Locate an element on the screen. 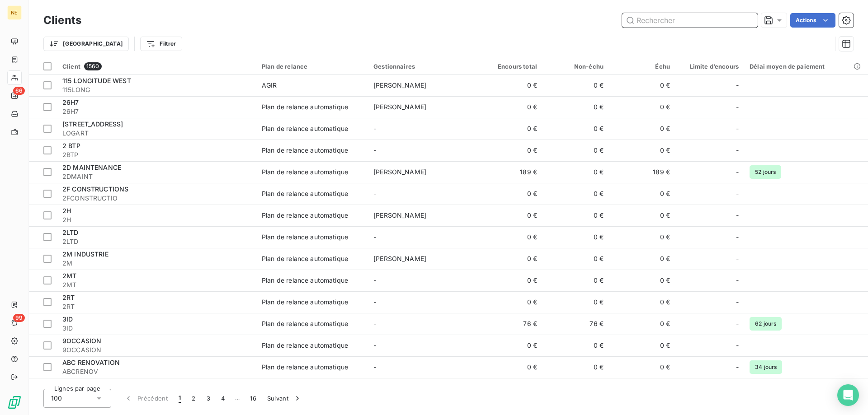 The image size is (868, 415). span: 62 jours is located at coordinates (765, 324).